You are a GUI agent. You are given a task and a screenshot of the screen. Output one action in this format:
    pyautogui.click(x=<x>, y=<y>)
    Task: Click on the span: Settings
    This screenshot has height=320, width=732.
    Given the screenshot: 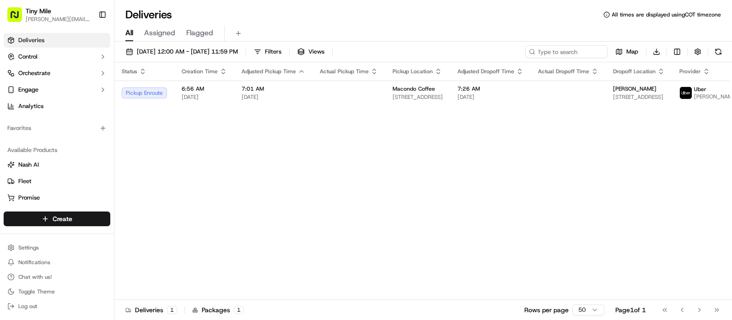 What is the action you would take?
    pyautogui.click(x=28, y=247)
    